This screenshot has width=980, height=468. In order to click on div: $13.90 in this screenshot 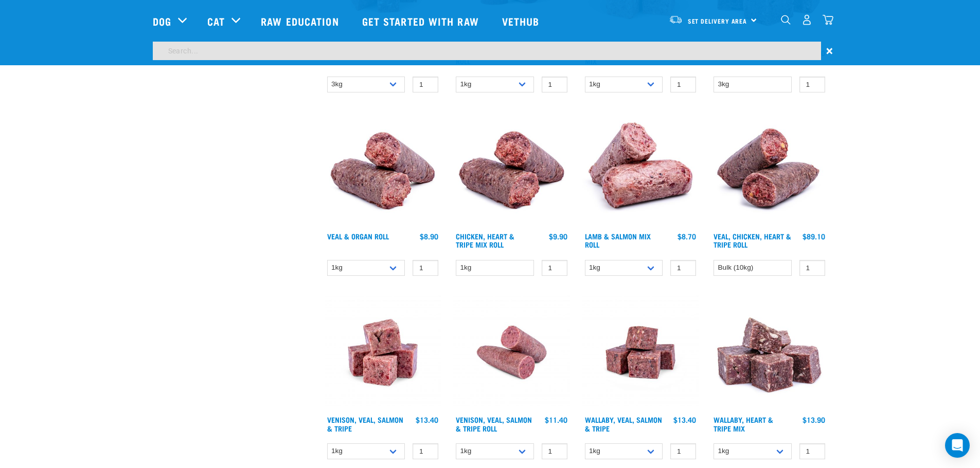, I will do `click(813, 420)`.